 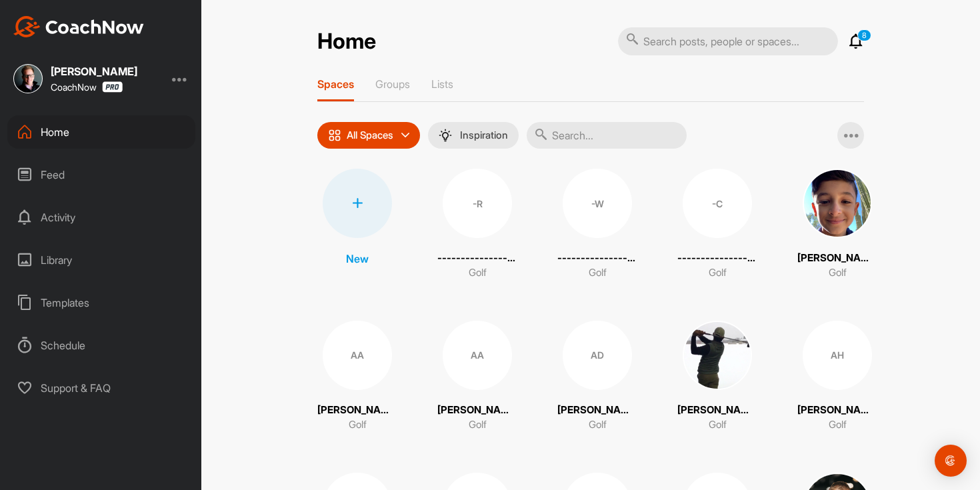 I want to click on img: CoachNow, so click(x=78, y=27).